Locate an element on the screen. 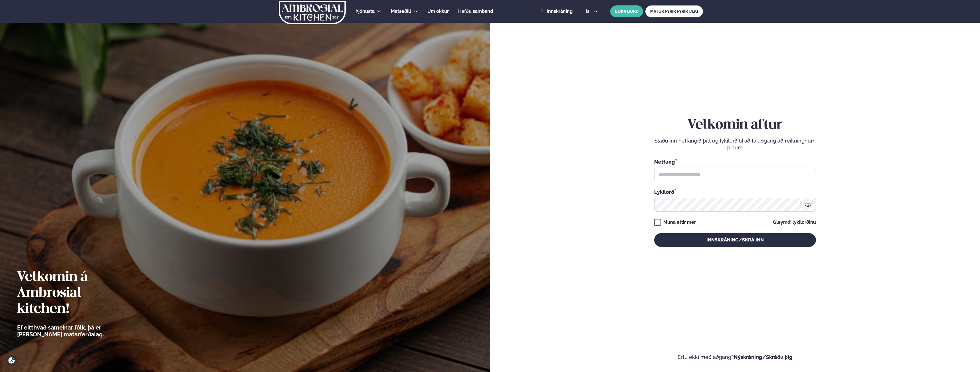  button: BÓKA BORÐ is located at coordinates (626, 12).